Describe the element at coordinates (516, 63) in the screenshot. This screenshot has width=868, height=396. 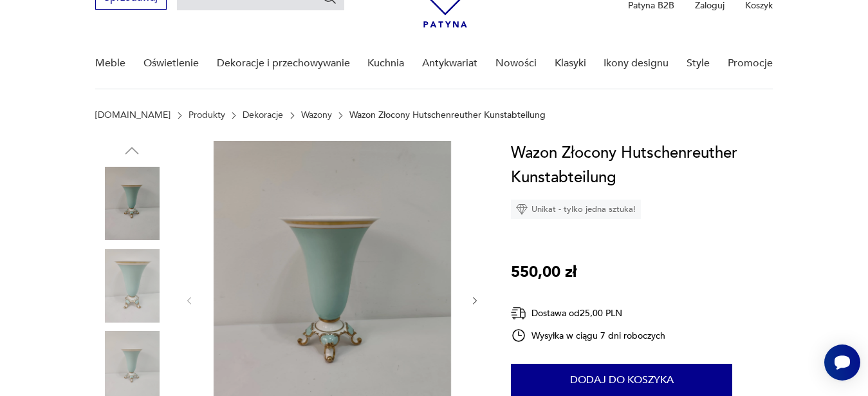
I see `a: Nowości` at that location.